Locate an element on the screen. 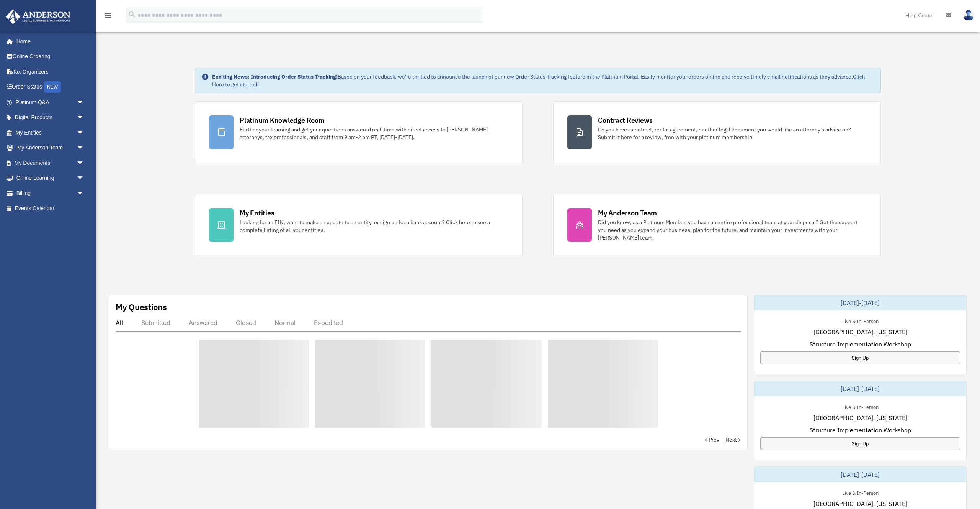 Image resolution: width=980 pixels, height=509 pixels. a: Tax Organizers is located at coordinates (51, 71).